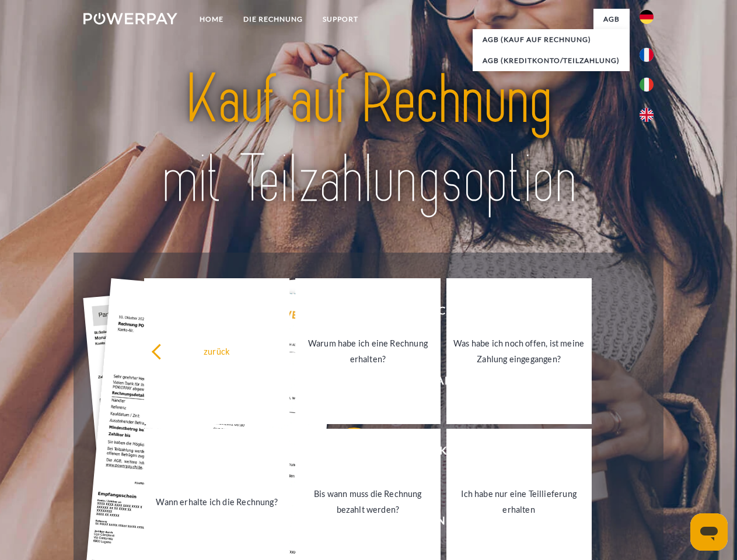 This screenshot has height=560, width=737. I want to click on img: it, so click(647, 84).